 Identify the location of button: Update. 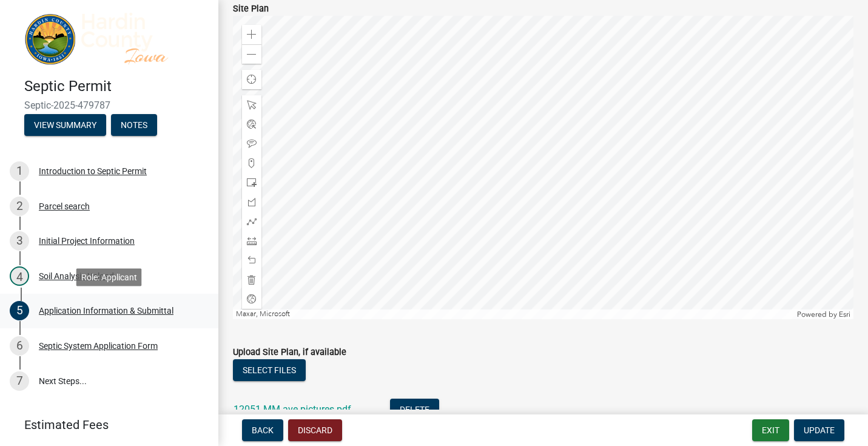
(818, 431).